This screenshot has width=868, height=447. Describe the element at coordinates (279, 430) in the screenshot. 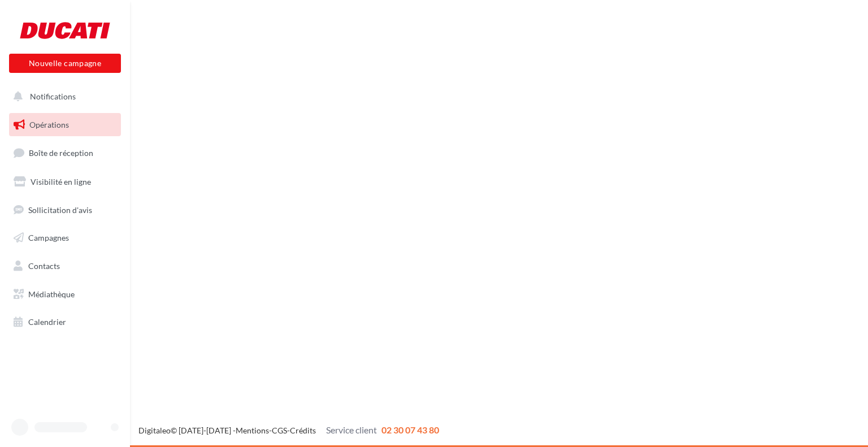

I see `a: CGS` at that location.